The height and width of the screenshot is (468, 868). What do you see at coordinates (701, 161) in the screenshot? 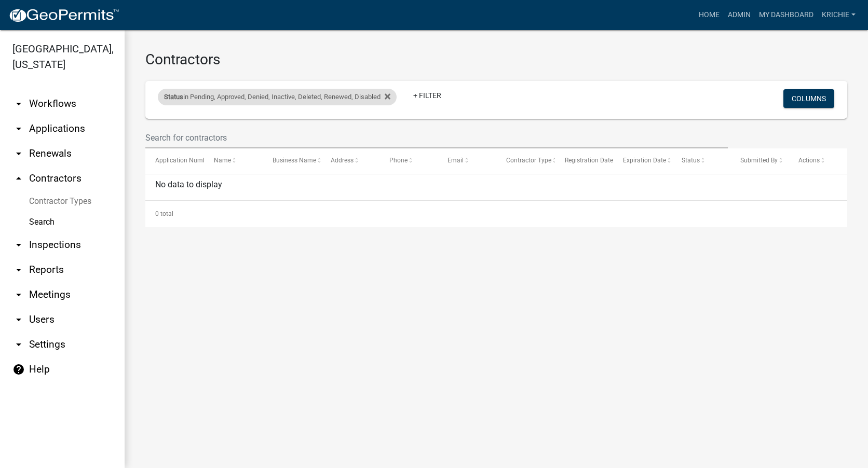
I see `datatable-header-cell: Status` at bounding box center [701, 161].